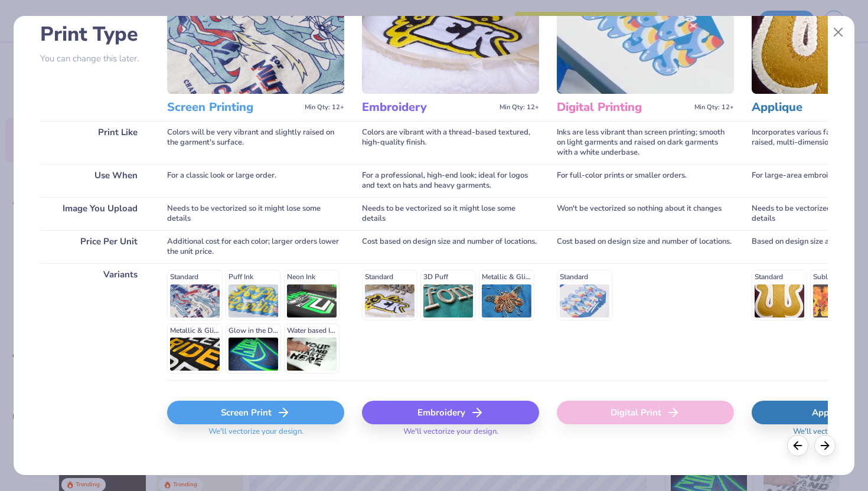  Describe the element at coordinates (95, 58) in the screenshot. I see `p: You can change this later.` at that location.